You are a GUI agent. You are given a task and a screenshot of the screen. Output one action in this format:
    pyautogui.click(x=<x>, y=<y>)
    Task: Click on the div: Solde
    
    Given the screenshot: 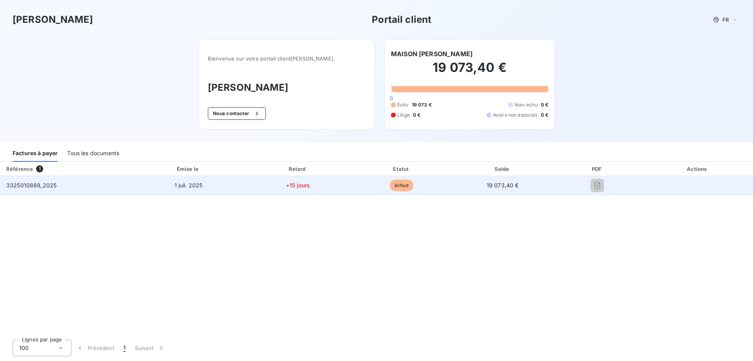 What is the action you would take?
    pyautogui.click(x=503, y=169)
    